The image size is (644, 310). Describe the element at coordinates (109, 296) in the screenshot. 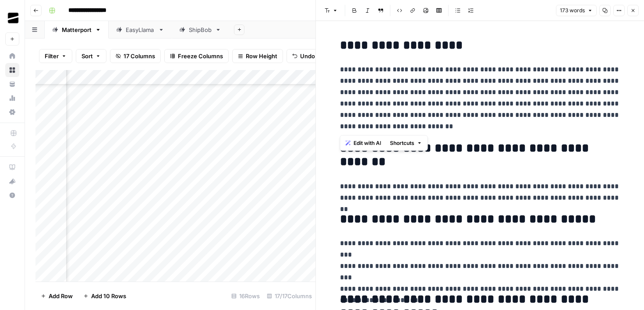

I see `span: Add 10 Rows` at that location.